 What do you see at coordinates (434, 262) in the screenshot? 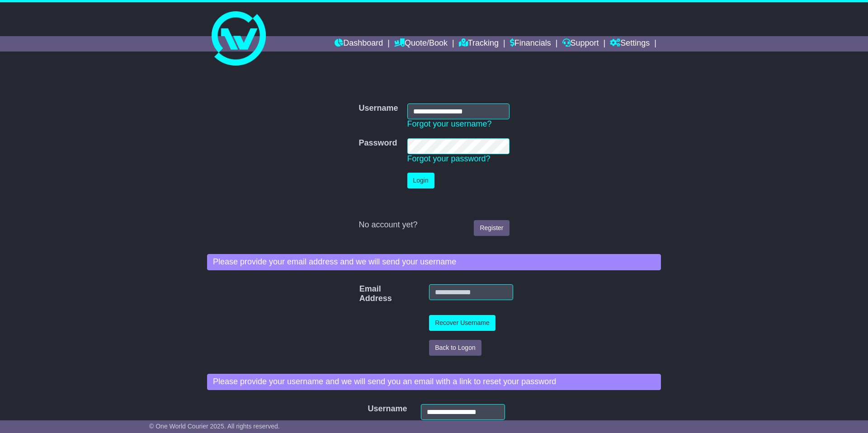
I see `div: Please provide your email address and we will send your username` at bounding box center [434, 262].